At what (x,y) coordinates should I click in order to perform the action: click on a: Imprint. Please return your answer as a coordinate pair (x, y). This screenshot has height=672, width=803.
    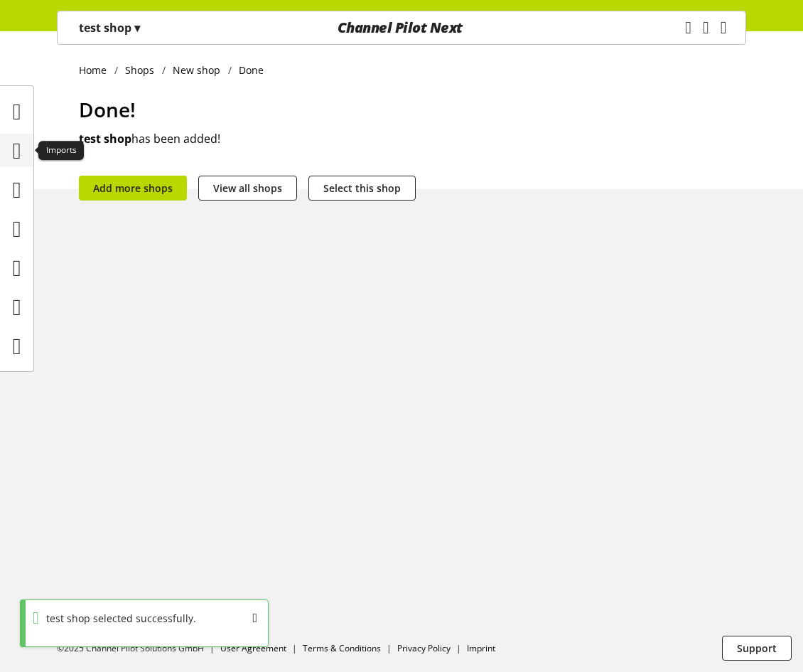
    Looking at the image, I should click on (481, 648).